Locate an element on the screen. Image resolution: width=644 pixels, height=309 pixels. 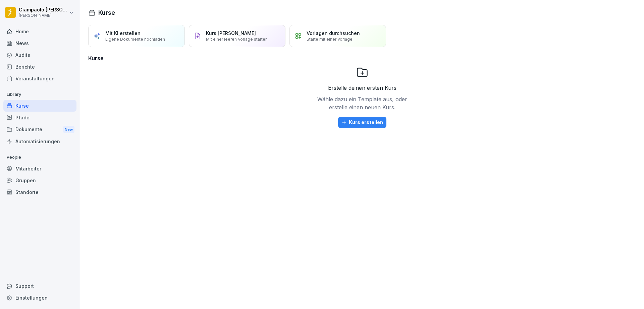
a: Pfade is located at coordinates (40, 117).